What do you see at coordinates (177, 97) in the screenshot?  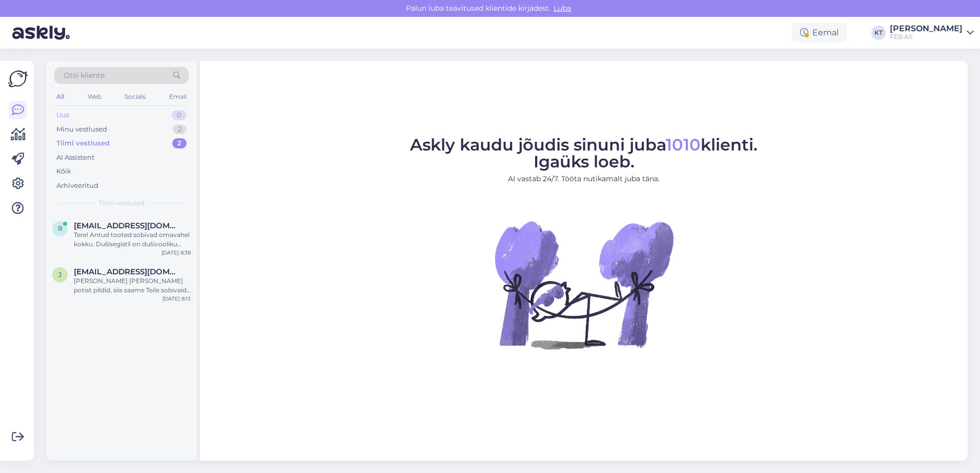 I see `div: Email` at bounding box center [177, 97].